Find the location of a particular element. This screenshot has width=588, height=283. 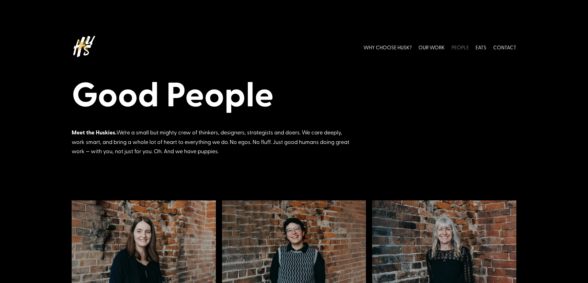

a: EATS is located at coordinates (481, 47).